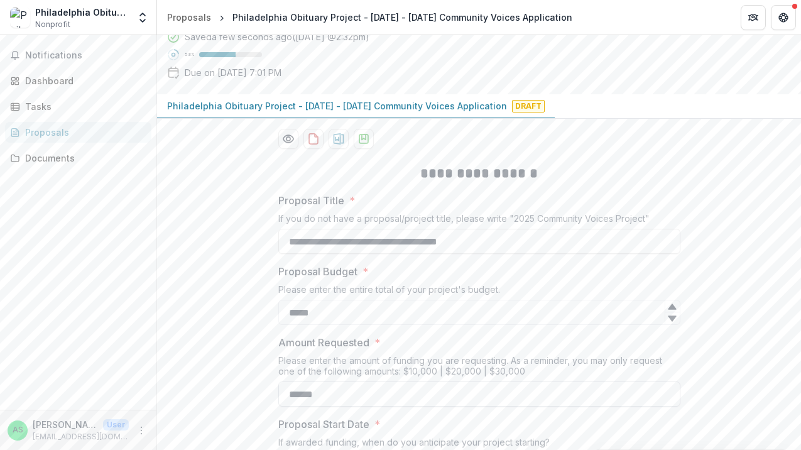 The image size is (801, 450). Describe the element at coordinates (479, 368) in the screenshot. I see `div: Please enter the amount of funding you are requesting. As a reminder, you may only request one of...` at that location.